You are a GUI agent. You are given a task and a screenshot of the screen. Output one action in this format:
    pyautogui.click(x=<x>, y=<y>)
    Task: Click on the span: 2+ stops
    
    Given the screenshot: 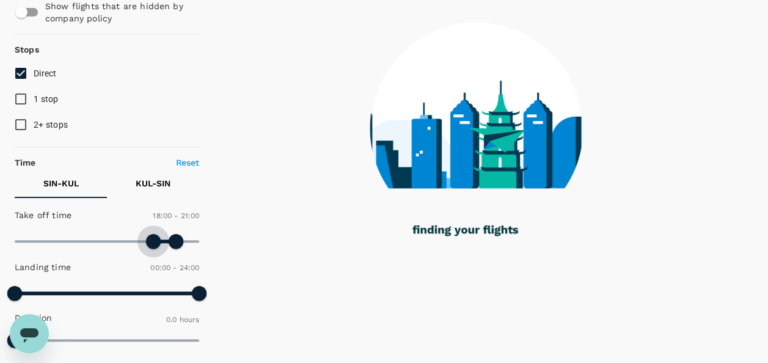 What is the action you would take?
    pyautogui.click(x=51, y=125)
    